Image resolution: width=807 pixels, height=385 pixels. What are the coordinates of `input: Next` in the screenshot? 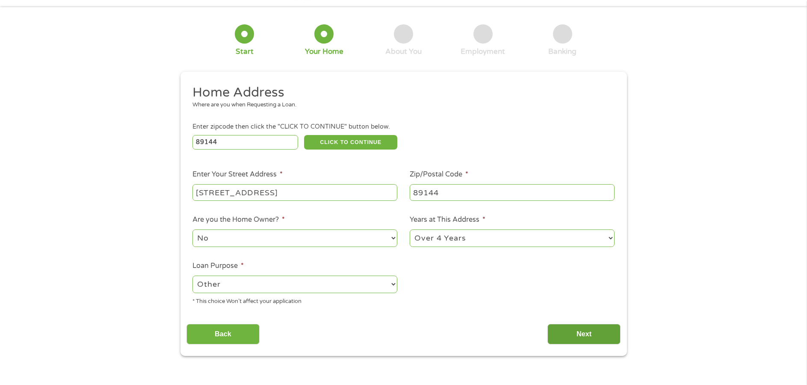 It's located at (584, 334).